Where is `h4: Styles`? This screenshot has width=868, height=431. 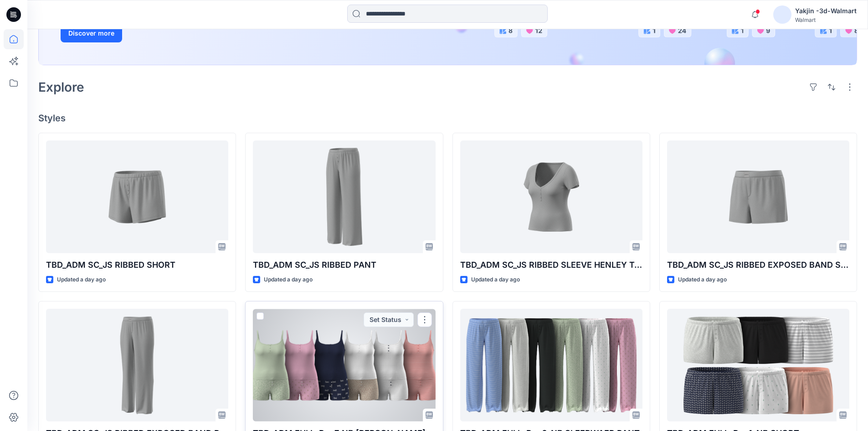 h4: Styles is located at coordinates (447, 118).